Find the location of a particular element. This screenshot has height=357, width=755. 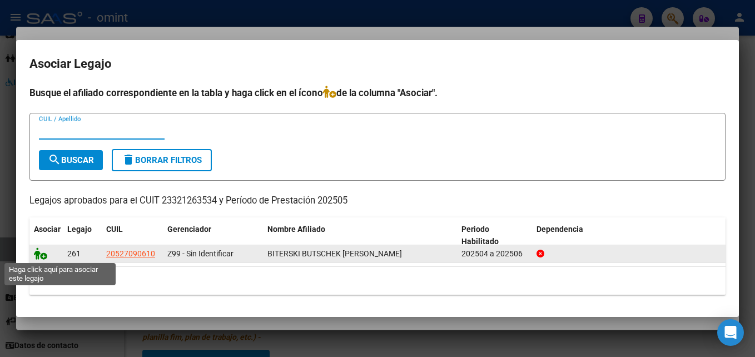

span: CUIL is located at coordinates (115, 229).